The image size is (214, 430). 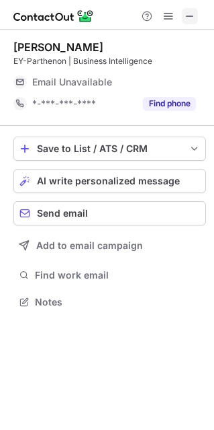 What do you see at coordinates (118, 275) in the screenshot?
I see `span: Find work email` at bounding box center [118, 275].